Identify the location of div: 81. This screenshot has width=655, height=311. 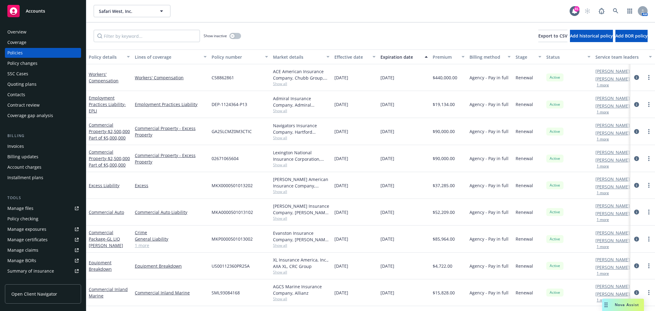
(577, 9).